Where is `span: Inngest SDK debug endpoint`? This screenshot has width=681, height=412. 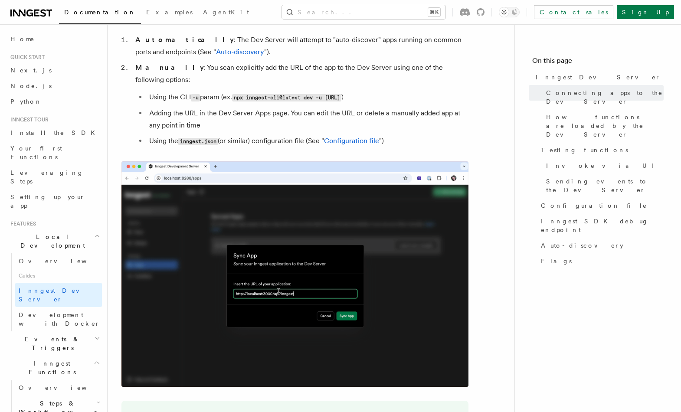
span: Inngest SDK debug endpoint is located at coordinates (602, 226).